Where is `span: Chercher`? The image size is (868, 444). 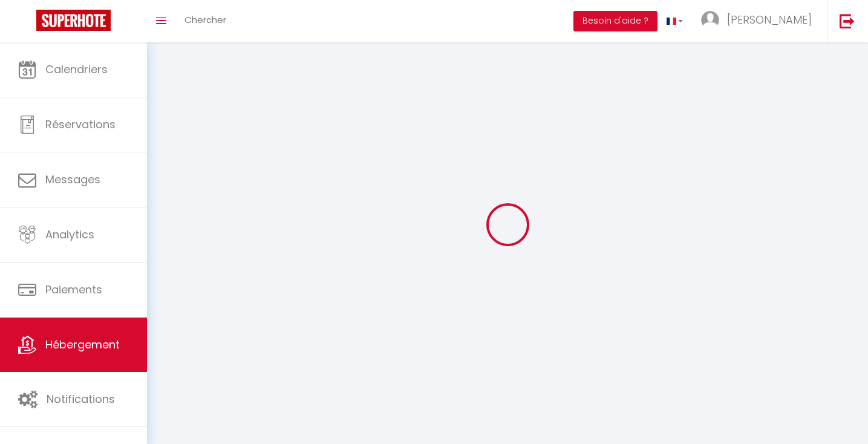
span: Chercher is located at coordinates (205, 20).